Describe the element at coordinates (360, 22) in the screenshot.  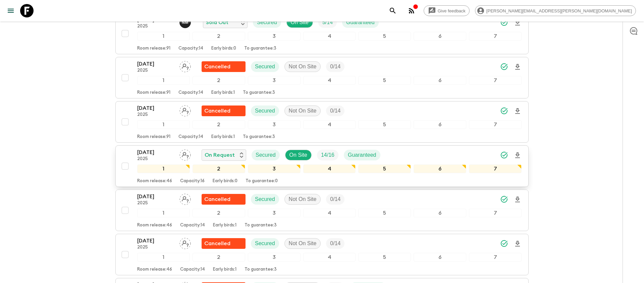
I see `p: Guaranteed` at that location.